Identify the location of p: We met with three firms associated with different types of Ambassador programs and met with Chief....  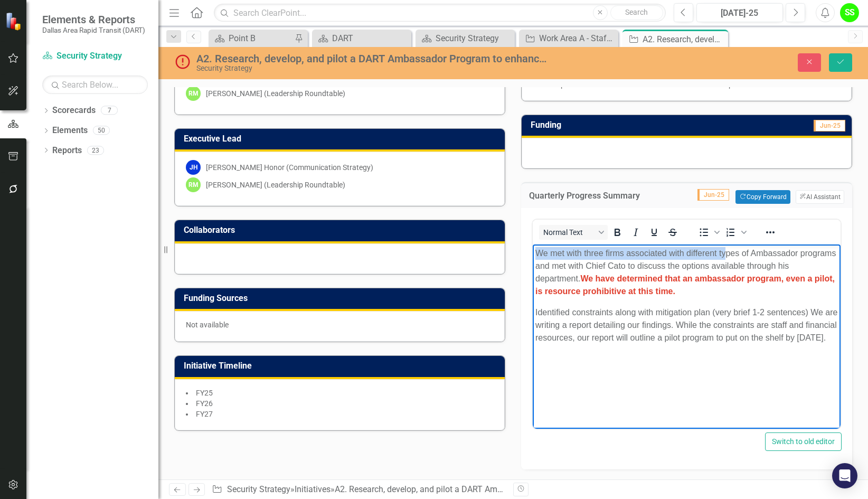
(154, 28).